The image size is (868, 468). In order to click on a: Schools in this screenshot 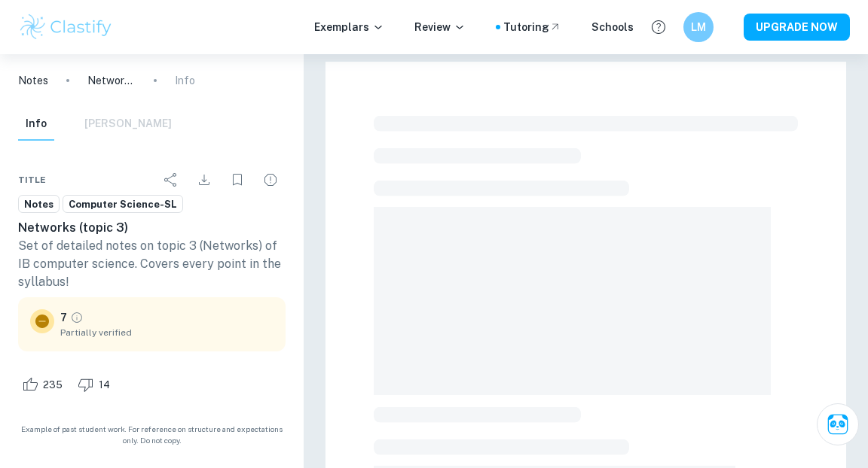, I will do `click(613, 27)`.